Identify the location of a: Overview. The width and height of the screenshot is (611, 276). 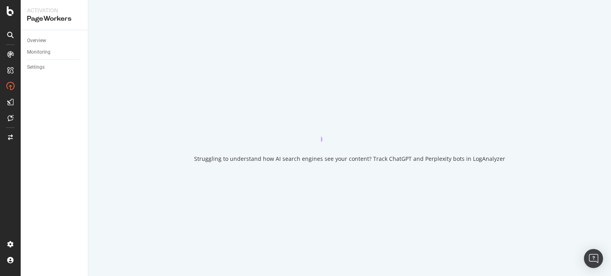
(54, 41).